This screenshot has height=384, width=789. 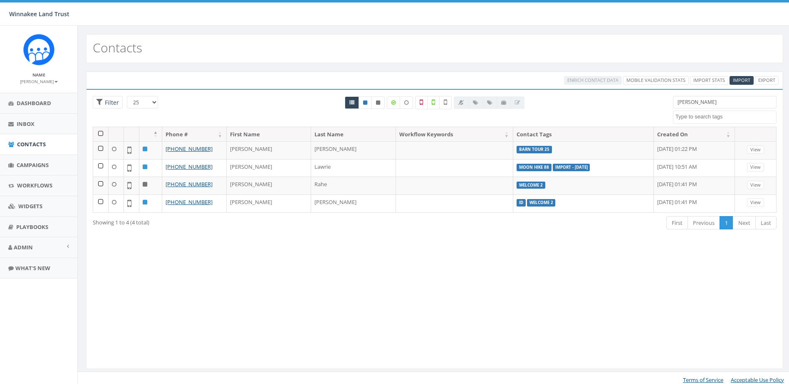 What do you see at coordinates (677, 223) in the screenshot?
I see `a: First` at bounding box center [677, 223].